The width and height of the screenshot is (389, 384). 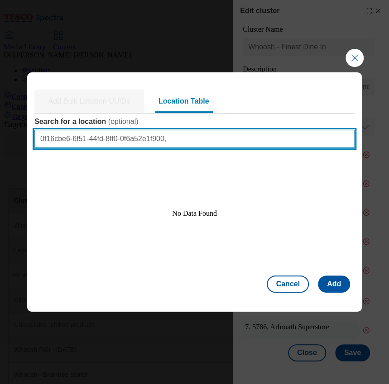 I want to click on span: Location Table, so click(x=184, y=101).